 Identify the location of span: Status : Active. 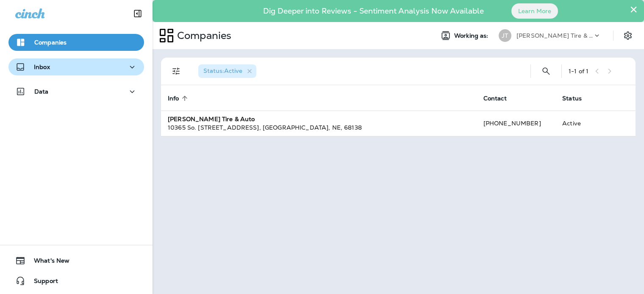
(223, 70).